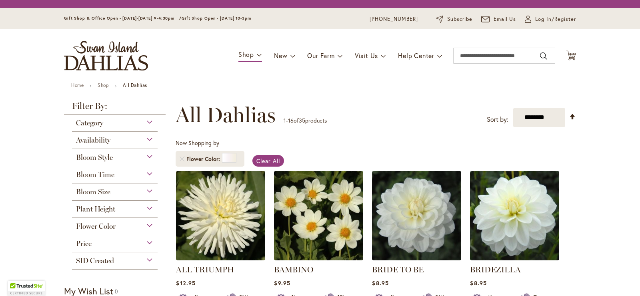 The image size is (640, 296). I want to click on a: store logo, so click(106, 56).